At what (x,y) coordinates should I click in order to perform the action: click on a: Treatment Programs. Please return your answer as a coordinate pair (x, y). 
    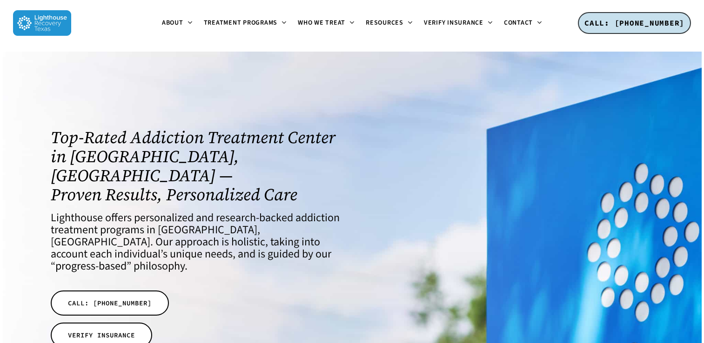
    Looking at the image, I should click on (245, 23).